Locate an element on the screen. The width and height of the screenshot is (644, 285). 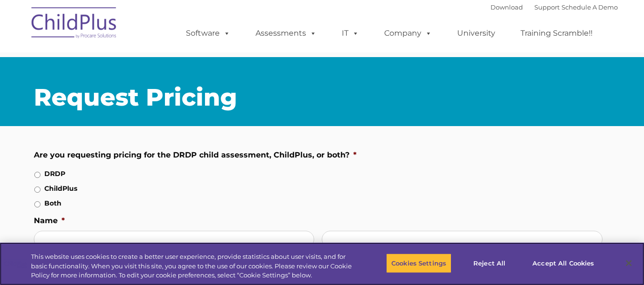
label: Name is located at coordinates (318, 221).